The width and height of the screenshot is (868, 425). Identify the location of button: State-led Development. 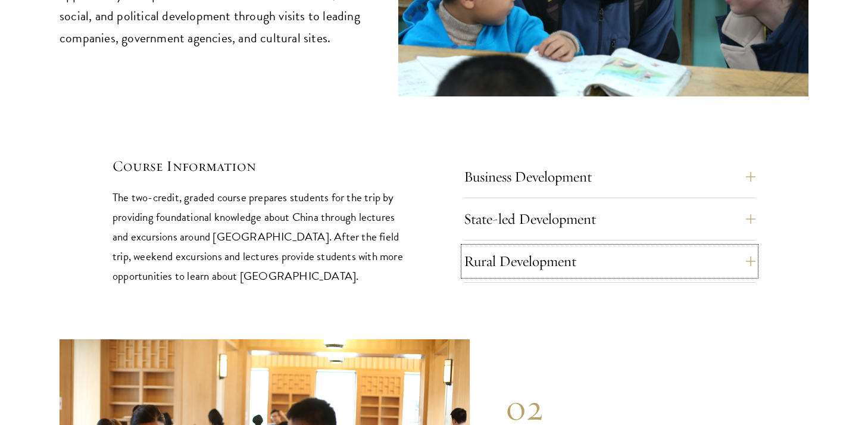
(610, 219).